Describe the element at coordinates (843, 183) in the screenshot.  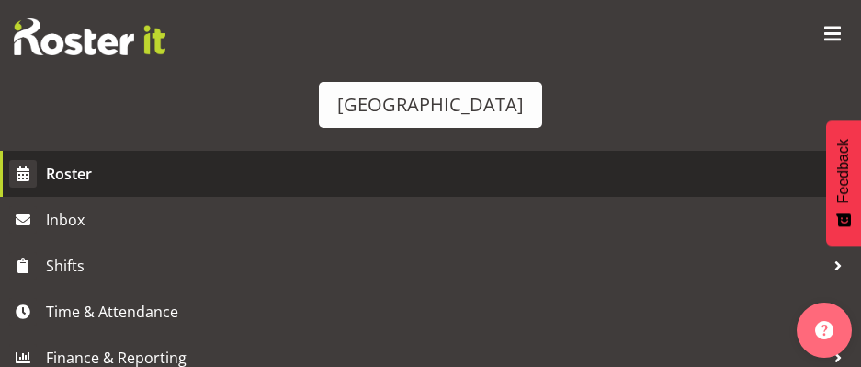
I see `button: Feedback - Show survey` at that location.